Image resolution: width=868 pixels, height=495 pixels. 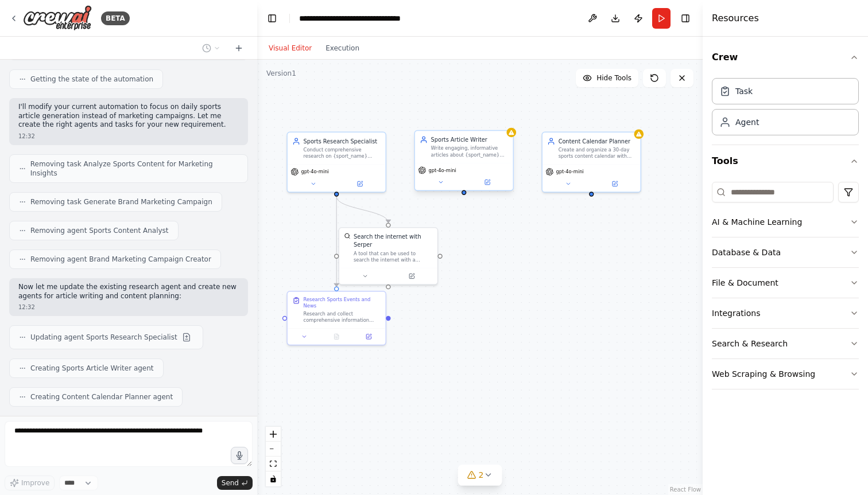 I want to click on span: 2, so click(x=481, y=475).